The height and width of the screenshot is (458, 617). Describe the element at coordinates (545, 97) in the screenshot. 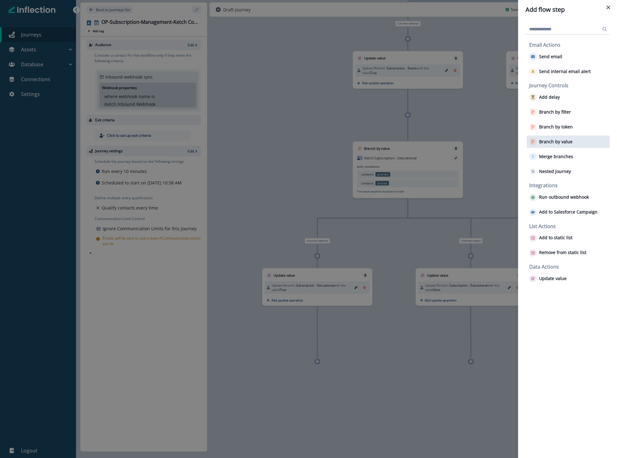

I see `button: Add delay` at that location.